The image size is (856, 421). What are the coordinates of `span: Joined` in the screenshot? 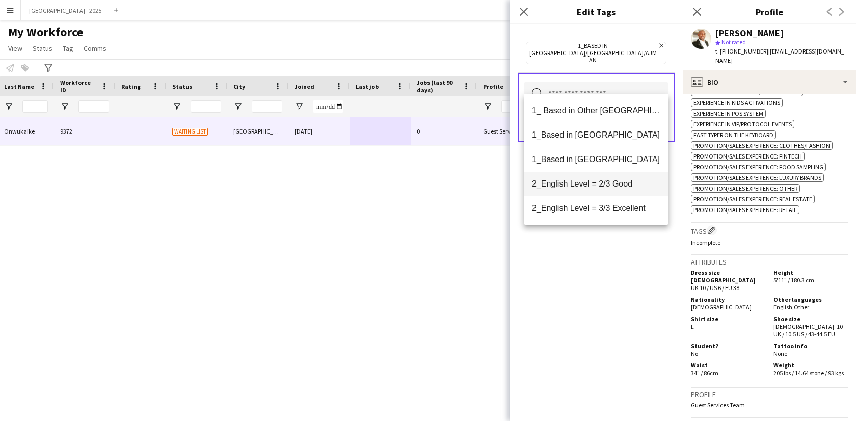 It's located at (304, 86).